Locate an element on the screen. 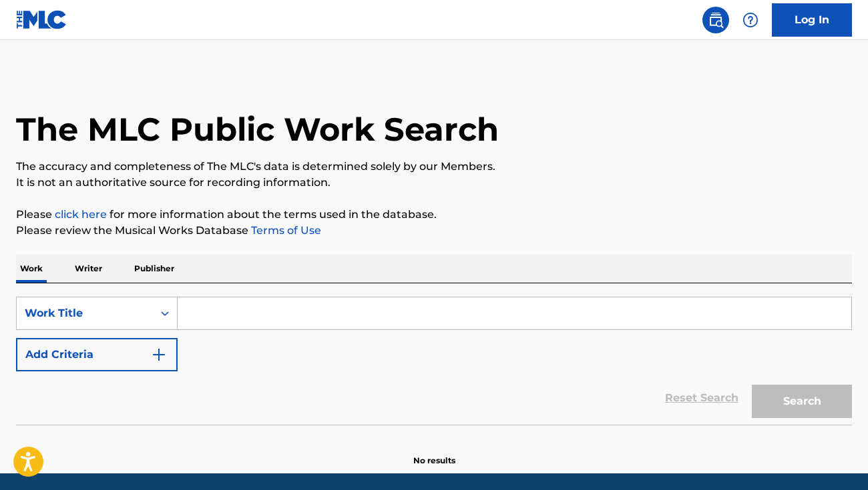 This screenshot has width=868, height=490. form: Search Form is located at coordinates (434, 361).